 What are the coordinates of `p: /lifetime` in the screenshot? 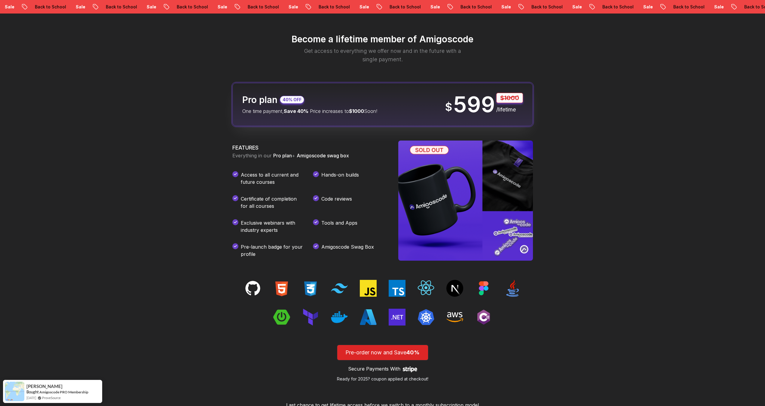 It's located at (510, 110).